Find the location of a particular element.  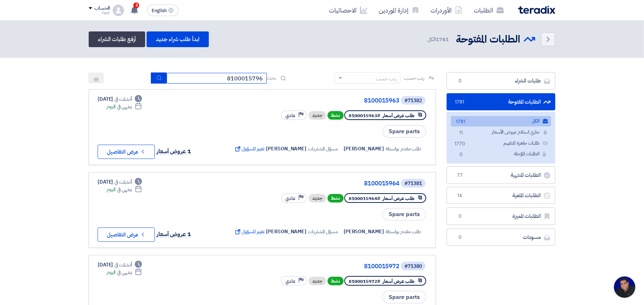

span: الكل is located at coordinates (439, 40).